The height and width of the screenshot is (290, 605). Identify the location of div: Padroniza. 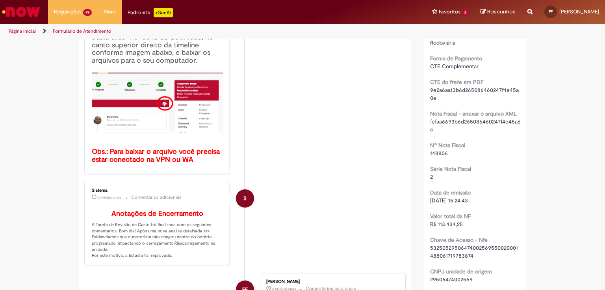
(150, 13).